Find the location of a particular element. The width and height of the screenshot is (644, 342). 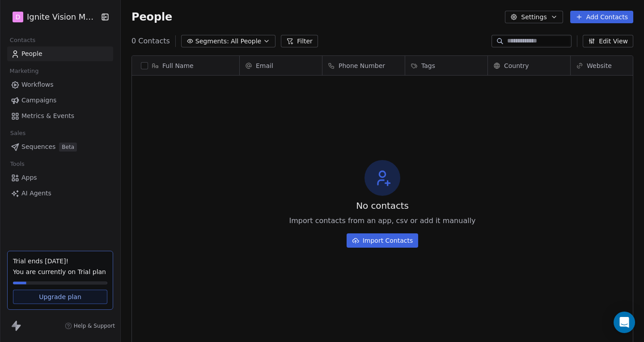

span: Ignite Vision Media is located at coordinates (63, 17).